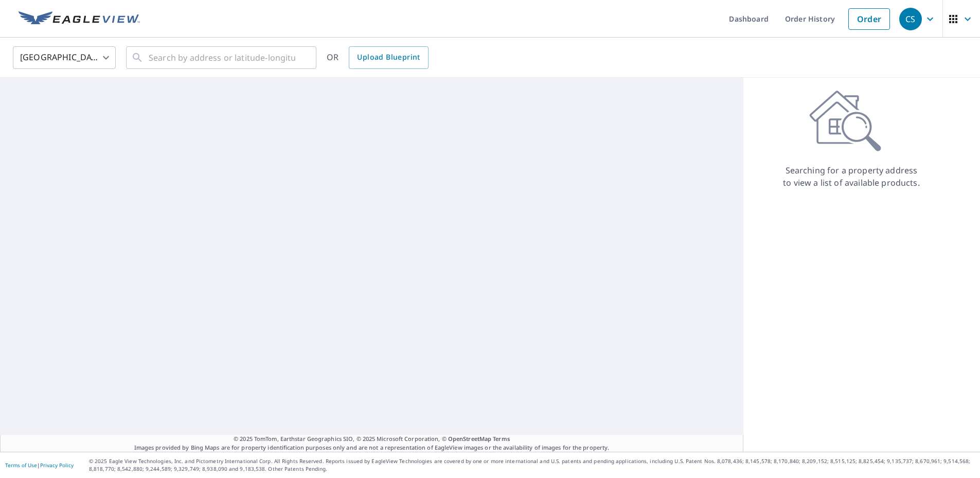  I want to click on p: Searching for a property address to view a list of available products., so click(852, 177).